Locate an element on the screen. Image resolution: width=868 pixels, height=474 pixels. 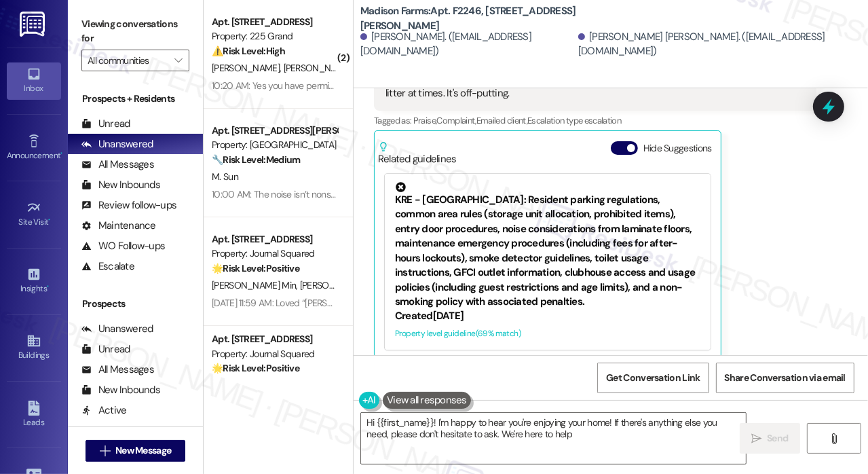
img: ResiDesk Logo is located at coordinates (33, 24).